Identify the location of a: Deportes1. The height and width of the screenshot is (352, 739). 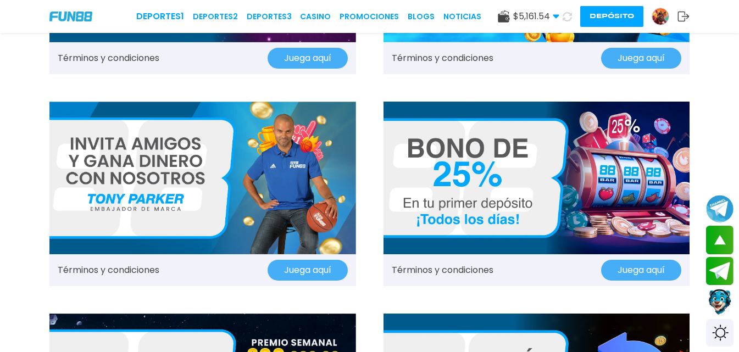
(160, 16).